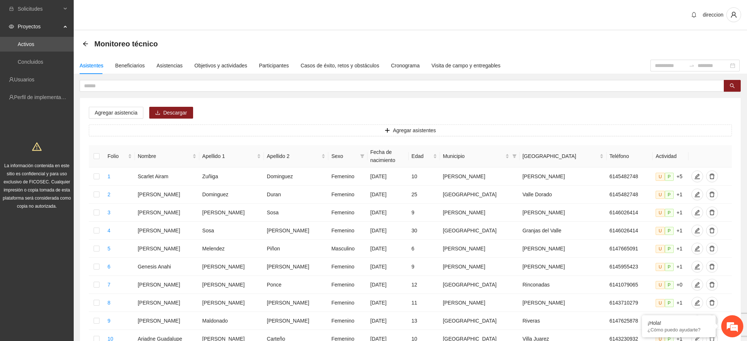 The image size is (747, 341). I want to click on div: Asistencias, so click(170, 66).